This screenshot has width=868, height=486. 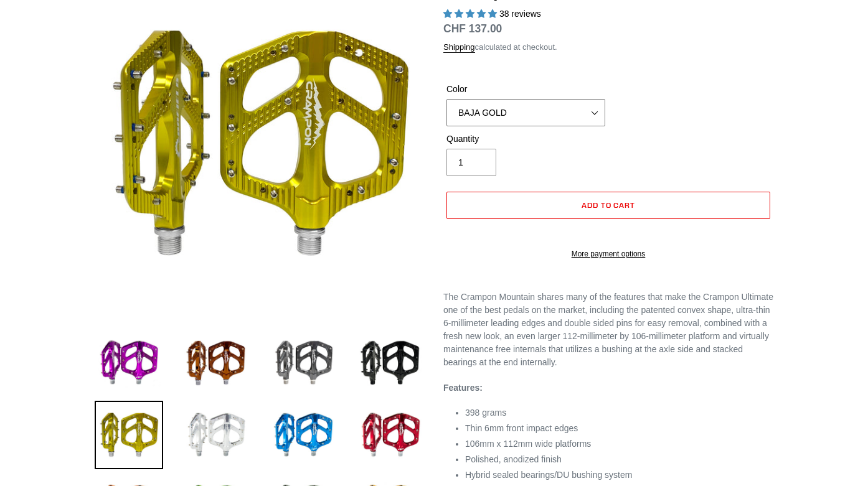 What do you see at coordinates (520, 13) in the screenshot?
I see `span: 38 reviews` at bounding box center [520, 13].